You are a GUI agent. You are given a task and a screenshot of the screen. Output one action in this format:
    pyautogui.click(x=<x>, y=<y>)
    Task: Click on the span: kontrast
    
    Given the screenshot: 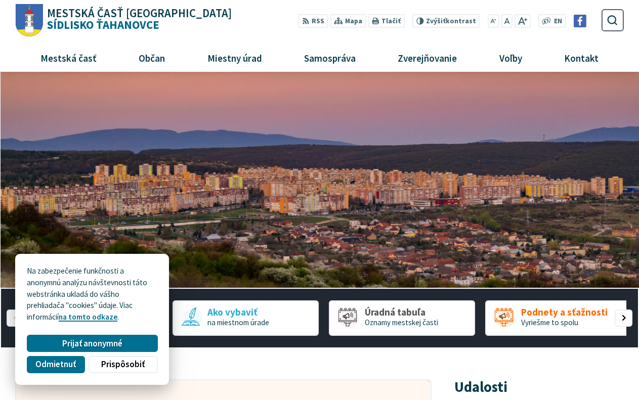 What is the action you would take?
    pyautogui.click(x=451, y=21)
    